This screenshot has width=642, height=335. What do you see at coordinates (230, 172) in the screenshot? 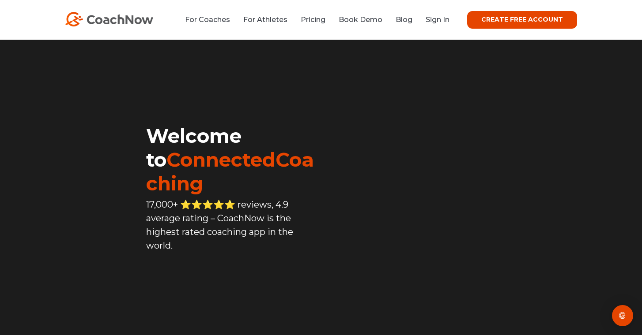
I see `span: ConnectedCoaching` at bounding box center [230, 172].